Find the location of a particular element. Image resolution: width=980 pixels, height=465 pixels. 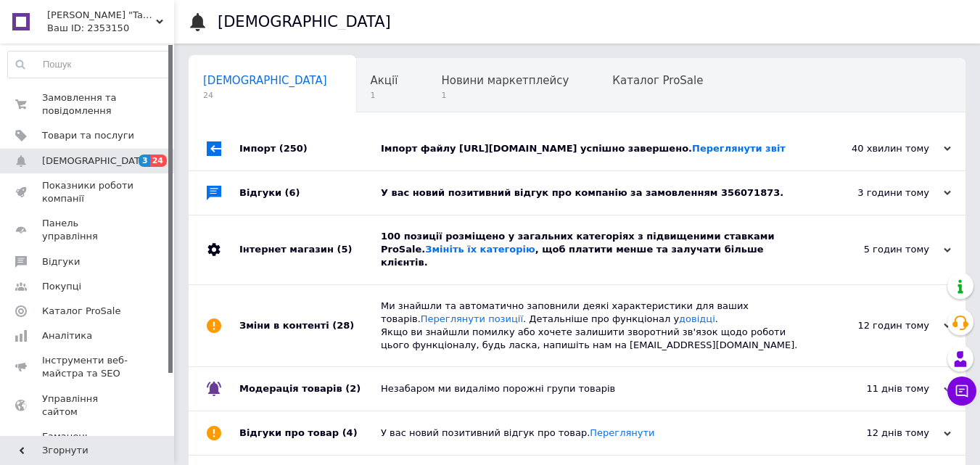

span: 3 is located at coordinates (145, 161).